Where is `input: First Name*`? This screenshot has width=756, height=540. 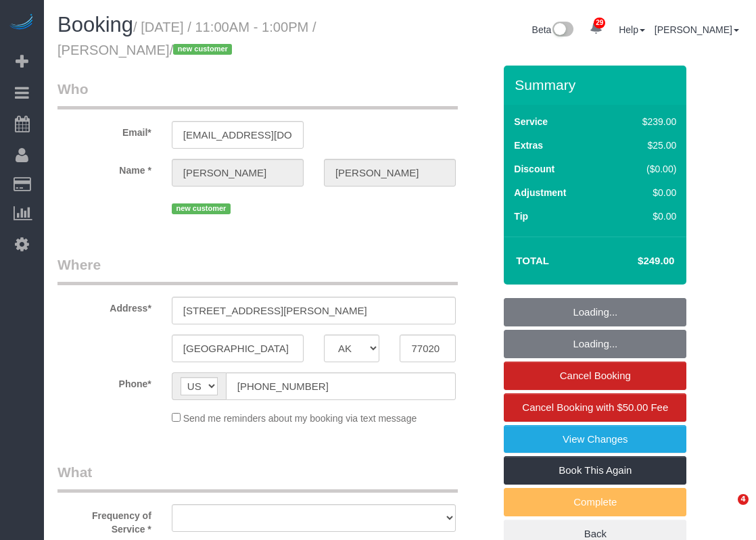
input: First Name* is located at coordinates (237, 172).